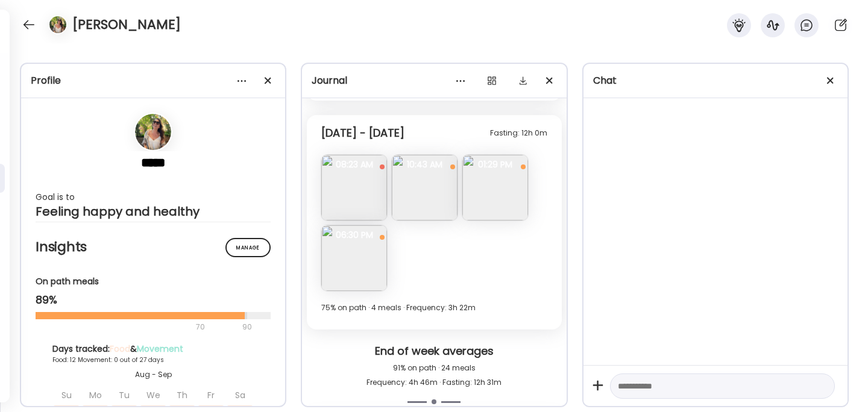 This screenshot has height=412, width=868. I want to click on img: images%2FRnTDQN96PIers1iKoMm4mSDh2lJ3%2FOmFfPKXzhIfmtsqHTKls%2Fzd6Pj7AFtj2wQ6utkbSG_240, so click(424, 188).